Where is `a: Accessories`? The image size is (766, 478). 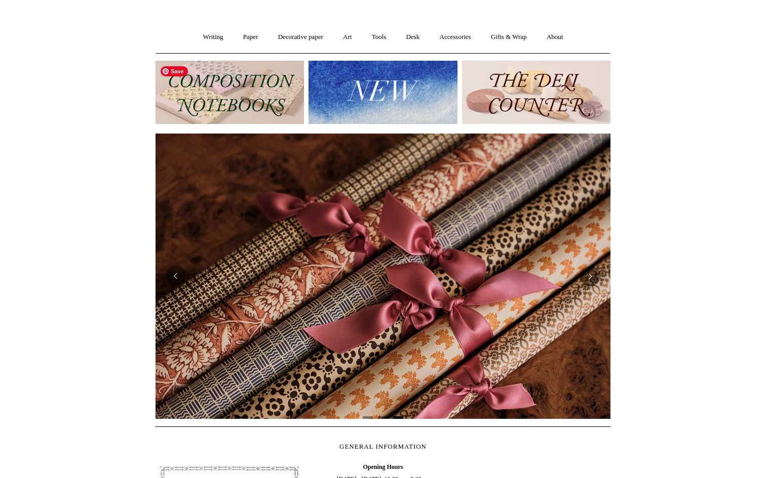
a: Accessories is located at coordinates (455, 37).